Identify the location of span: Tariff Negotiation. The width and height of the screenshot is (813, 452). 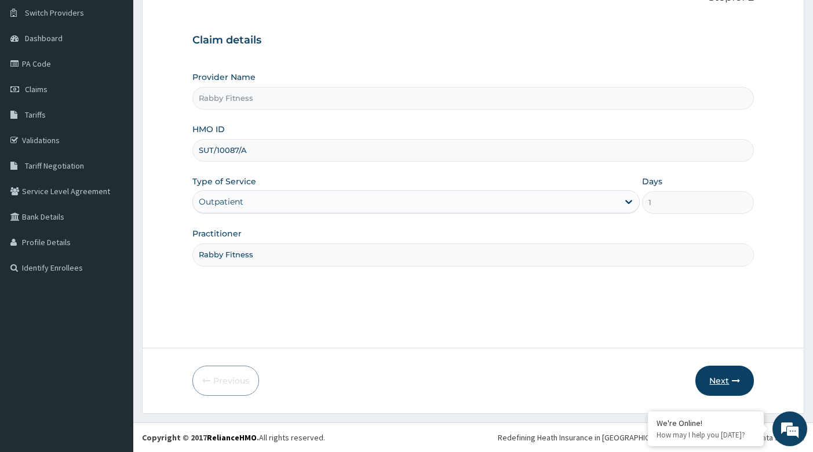
(54, 166).